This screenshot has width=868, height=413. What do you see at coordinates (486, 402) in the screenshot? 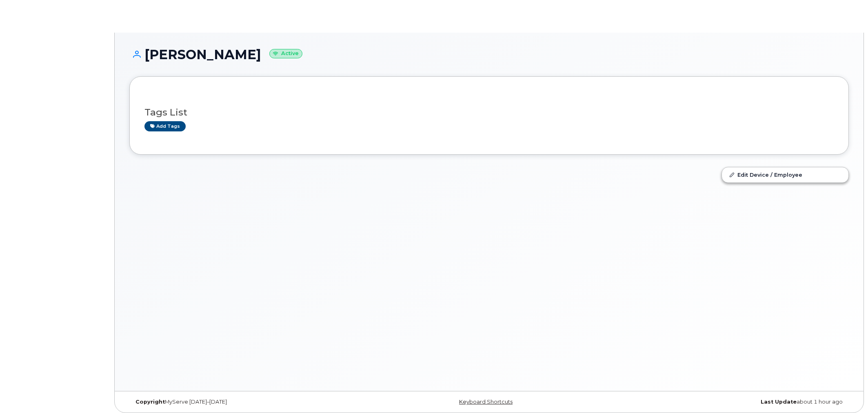
I see `a: Keyboard Shortcuts` at bounding box center [486, 402].